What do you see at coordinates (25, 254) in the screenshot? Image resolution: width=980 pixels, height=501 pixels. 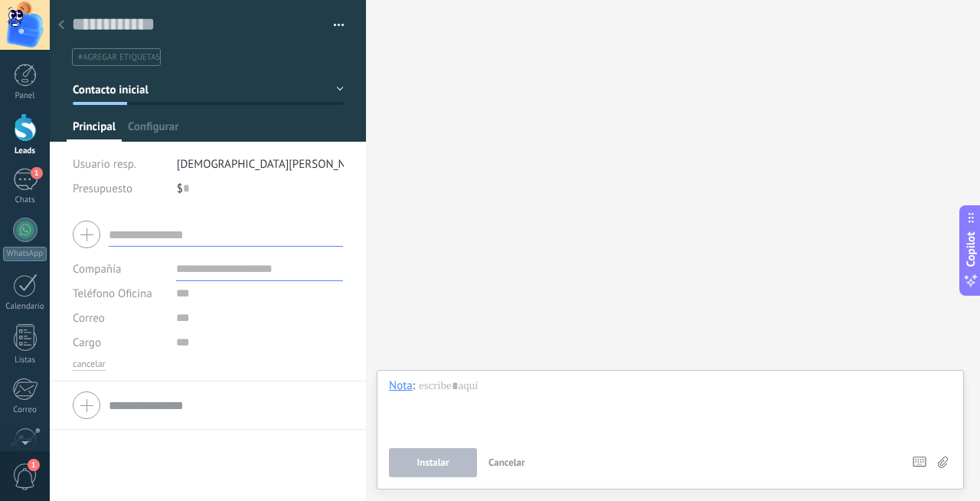 I see `div: WhatsApp` at bounding box center [25, 254].